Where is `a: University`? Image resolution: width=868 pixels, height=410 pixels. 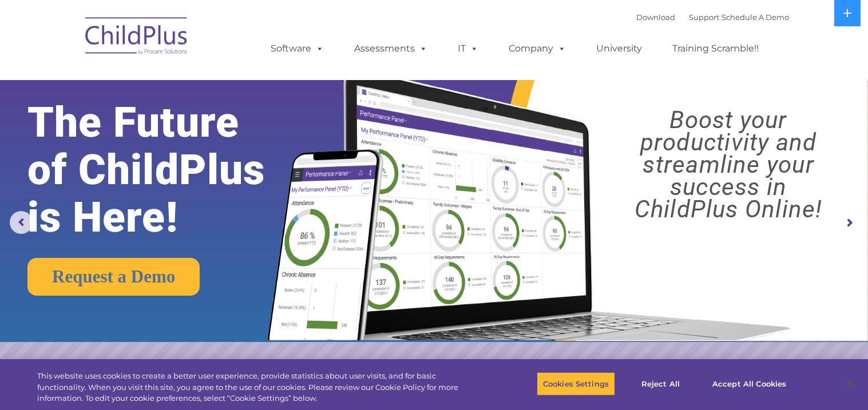 a: University is located at coordinates (619, 49).